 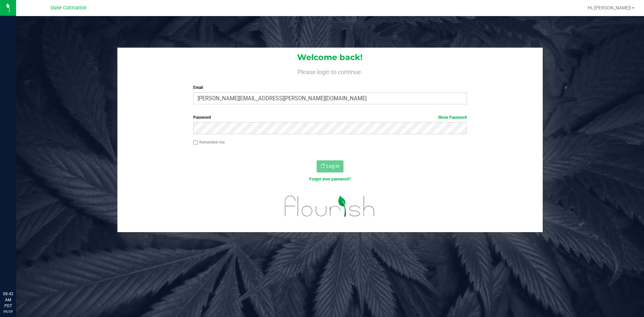 What do you see at coordinates (209, 142) in the screenshot?
I see `label: Remember me` at bounding box center [209, 142].